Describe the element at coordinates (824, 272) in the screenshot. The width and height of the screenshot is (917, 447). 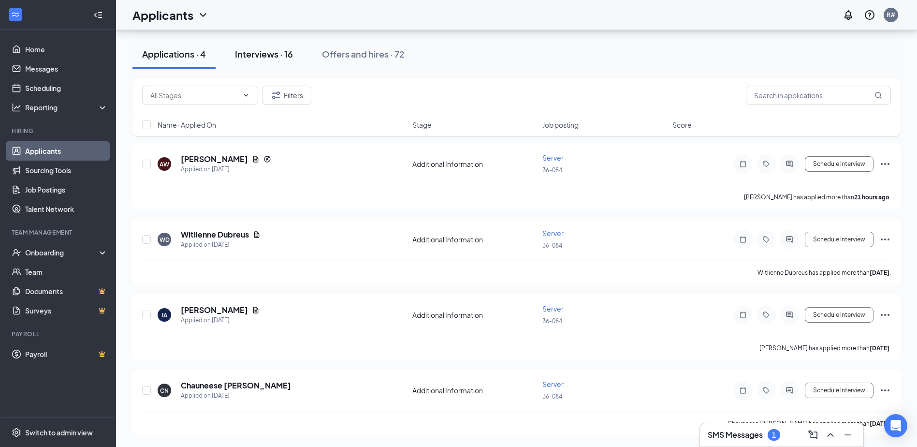
I see `p: Witlienne Dubreus has applied more than .` at that location.